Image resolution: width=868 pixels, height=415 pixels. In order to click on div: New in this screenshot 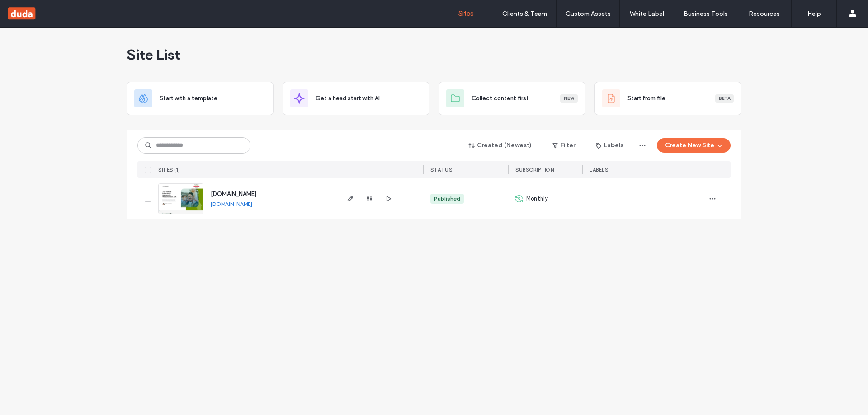, I will do `click(569, 98)`.